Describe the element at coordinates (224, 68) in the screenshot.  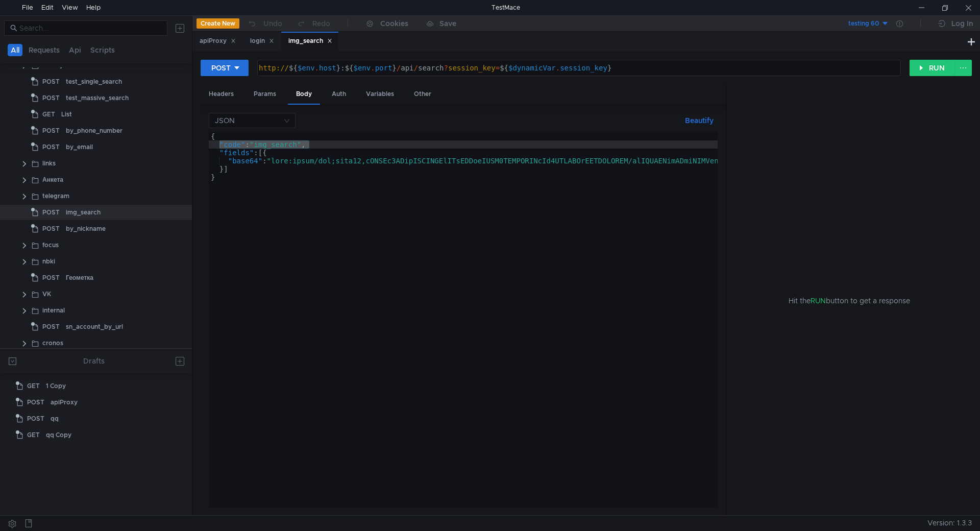
I see `button: POST` at that location.